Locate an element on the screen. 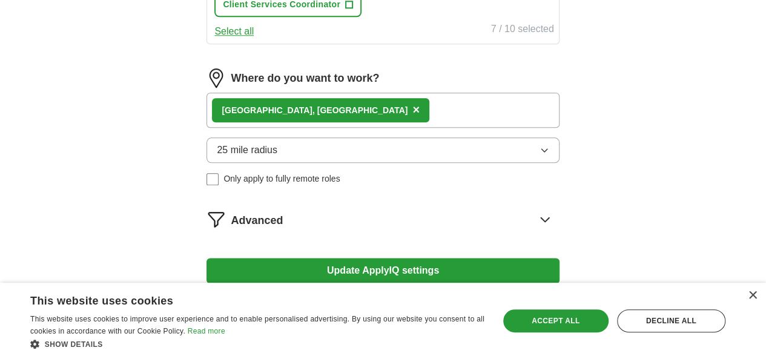  button: 25 mile radius is located at coordinates (383, 150).